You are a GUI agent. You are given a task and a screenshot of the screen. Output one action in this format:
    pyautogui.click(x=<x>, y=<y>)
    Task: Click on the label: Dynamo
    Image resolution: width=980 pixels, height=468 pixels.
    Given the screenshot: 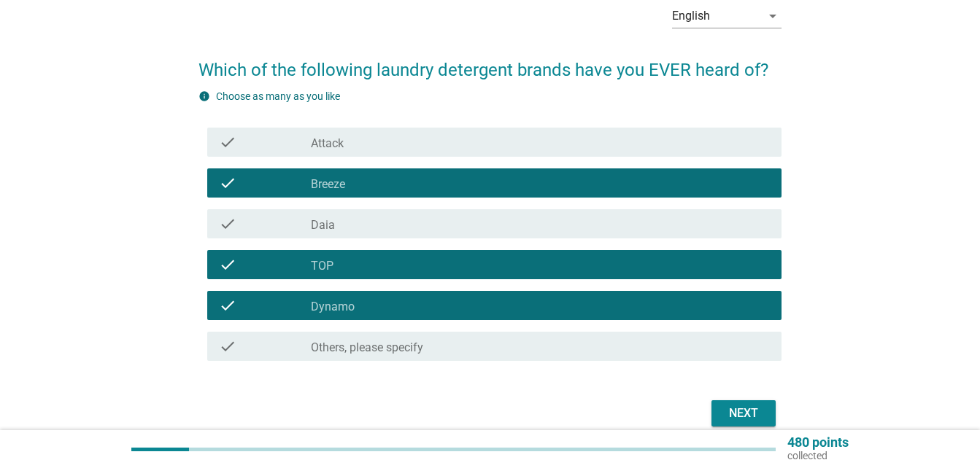 What is the action you would take?
    pyautogui.click(x=333, y=307)
    